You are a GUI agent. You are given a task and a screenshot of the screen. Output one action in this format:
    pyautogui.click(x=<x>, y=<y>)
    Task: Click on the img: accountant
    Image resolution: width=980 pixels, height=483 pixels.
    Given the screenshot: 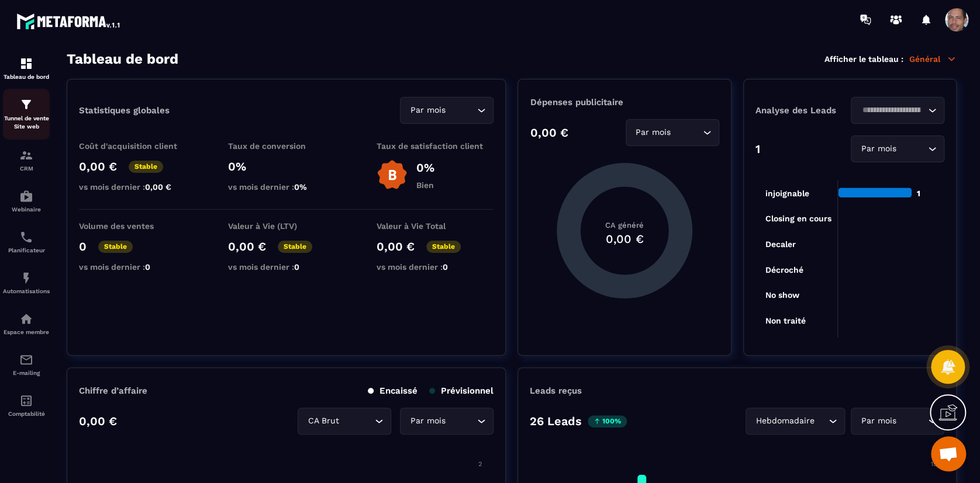 What is the action you would take?
    pyautogui.click(x=26, y=401)
    